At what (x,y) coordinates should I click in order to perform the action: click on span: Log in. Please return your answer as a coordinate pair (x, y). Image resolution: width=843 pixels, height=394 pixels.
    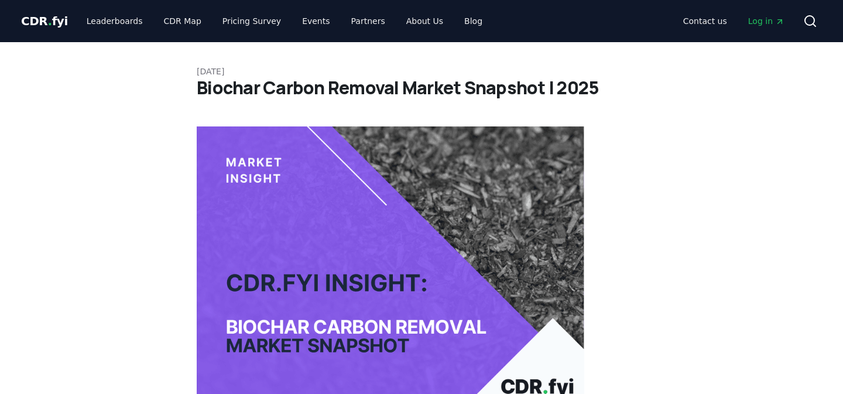
    Looking at the image, I should click on (766, 21).